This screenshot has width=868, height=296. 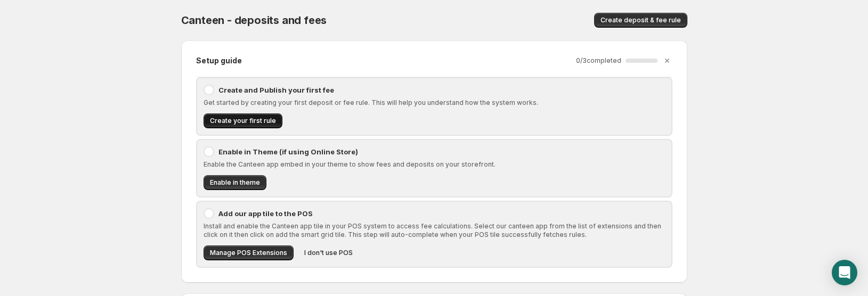 I want to click on button: Enable in theme, so click(x=235, y=182).